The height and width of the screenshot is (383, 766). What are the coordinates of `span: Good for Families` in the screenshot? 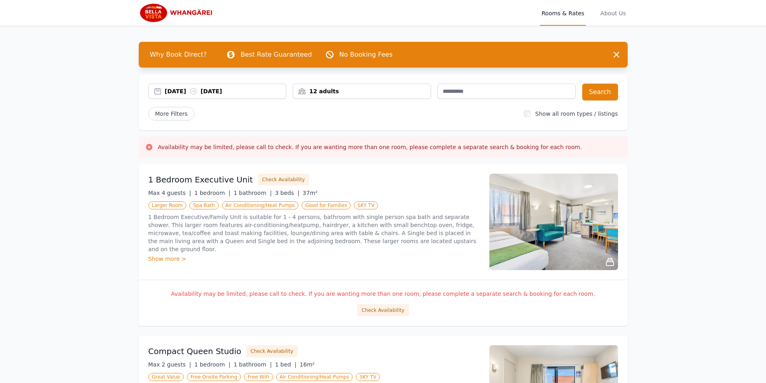 It's located at (326, 205).